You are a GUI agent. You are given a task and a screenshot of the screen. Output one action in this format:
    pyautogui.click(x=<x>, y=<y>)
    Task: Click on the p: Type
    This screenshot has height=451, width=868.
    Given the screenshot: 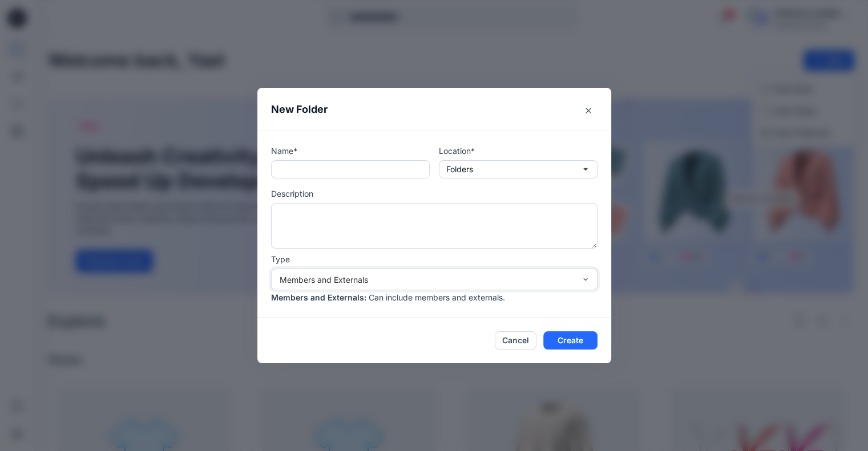 What is the action you would take?
    pyautogui.click(x=434, y=259)
    